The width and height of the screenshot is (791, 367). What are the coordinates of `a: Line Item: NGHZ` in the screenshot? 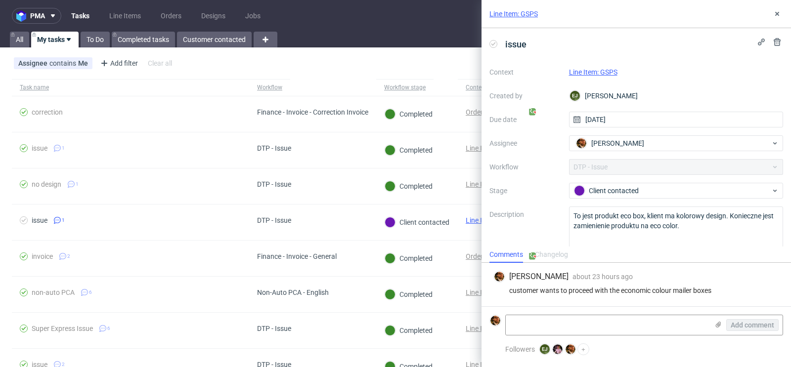 It's located at (490, 329).